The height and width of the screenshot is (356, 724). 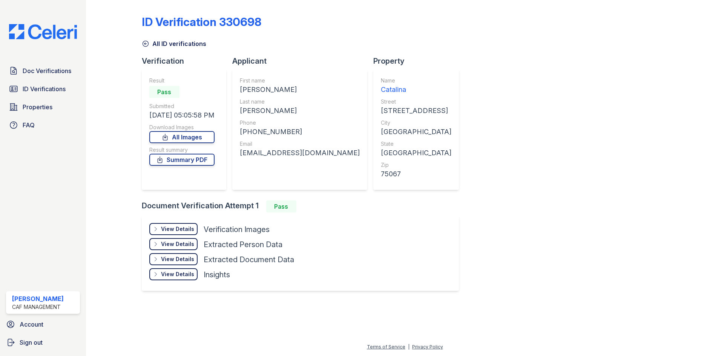 I want to click on div: Property, so click(x=419, y=61).